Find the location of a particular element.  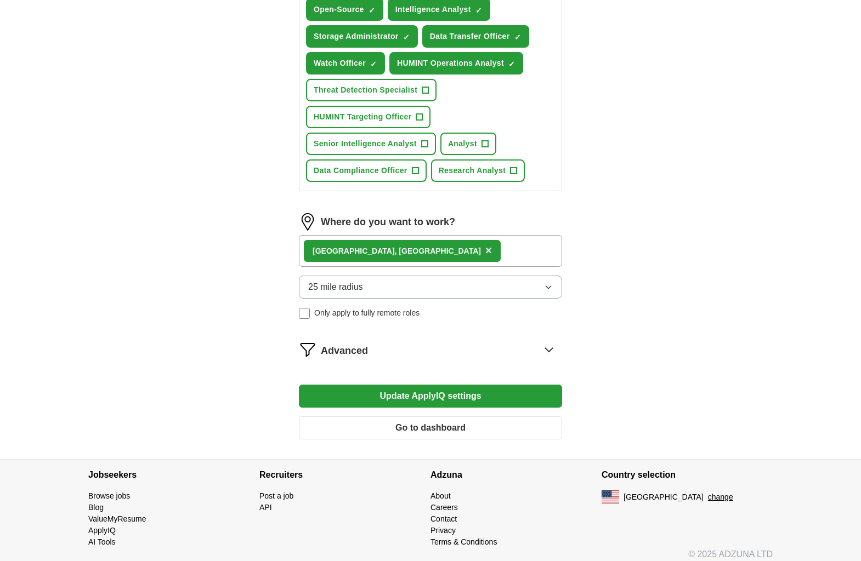

span: Open-Source is located at coordinates (339, 9).